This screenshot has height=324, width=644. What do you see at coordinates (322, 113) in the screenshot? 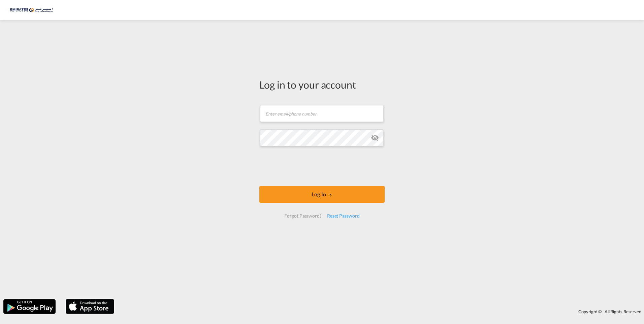
I see `input: Enter email/phone number` at bounding box center [322, 113].